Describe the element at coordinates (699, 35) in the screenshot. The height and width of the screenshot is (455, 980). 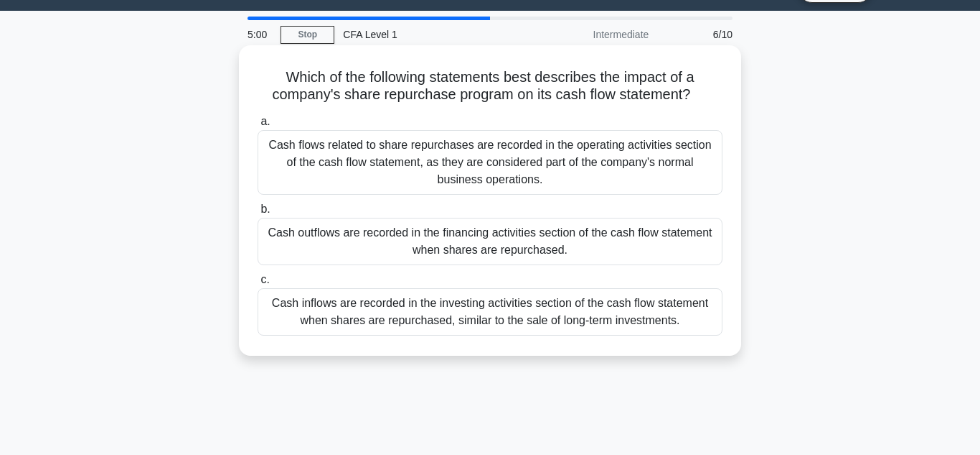
I see `div: 6/10` at that location.